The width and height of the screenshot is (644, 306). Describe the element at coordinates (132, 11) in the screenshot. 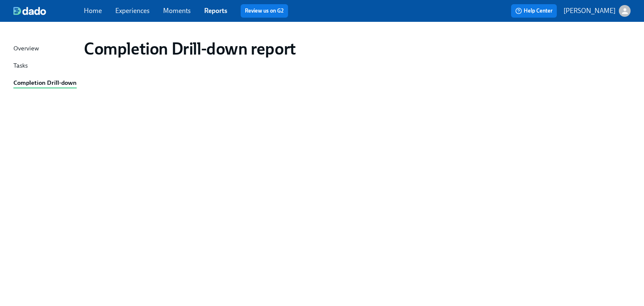

I see `a: Experiences` at that location.